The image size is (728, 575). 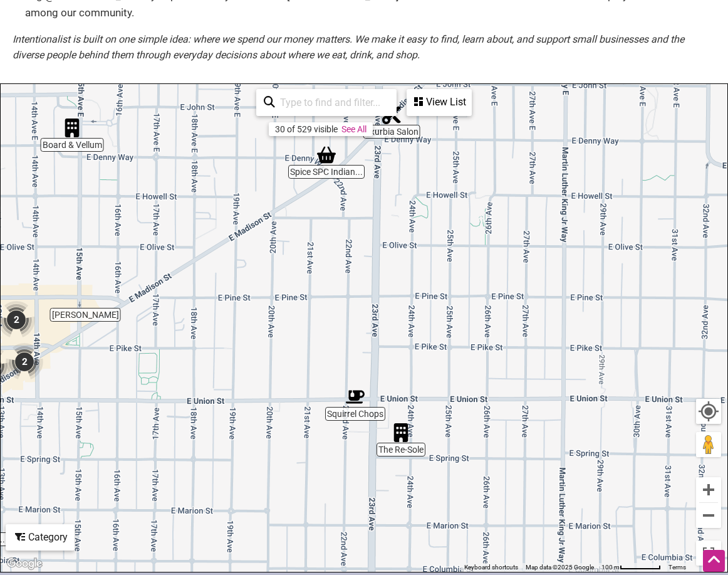 I want to click on div: Category, so click(x=40, y=537).